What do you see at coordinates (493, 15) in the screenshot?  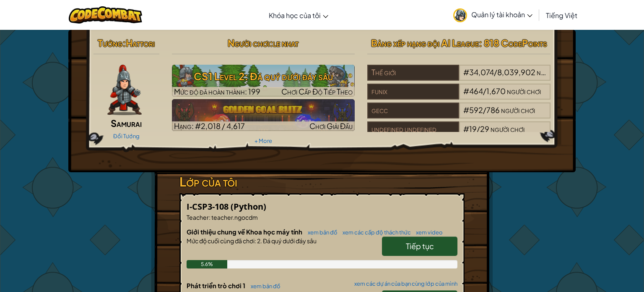 I see `a: Quản lý tài khoản` at bounding box center [493, 15].